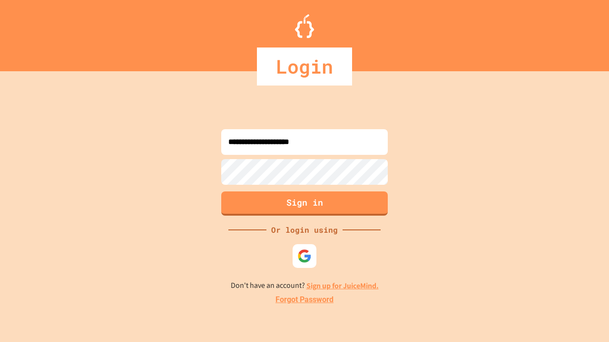 The width and height of the screenshot is (609, 342). Describe the element at coordinates (304, 256) in the screenshot. I see `img: google-icon.svg` at that location.